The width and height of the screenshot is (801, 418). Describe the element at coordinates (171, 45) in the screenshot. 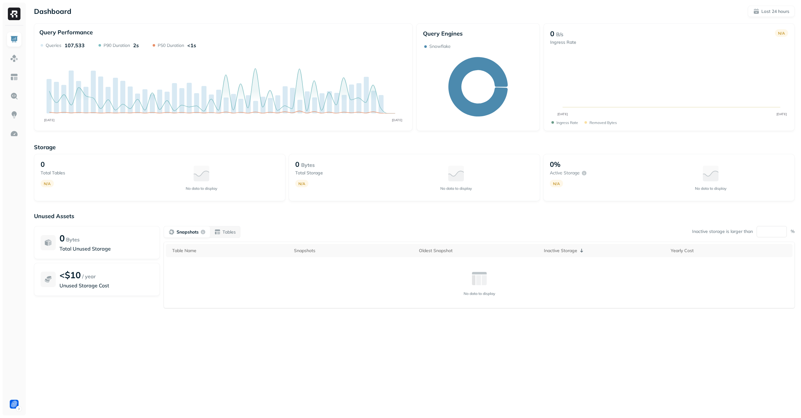

I see `p: P50 Duration` at that location.